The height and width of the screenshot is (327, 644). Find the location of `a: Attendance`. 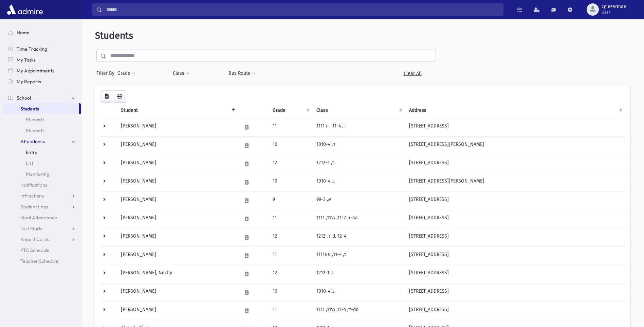

a: Attendance is located at coordinates (42, 142).